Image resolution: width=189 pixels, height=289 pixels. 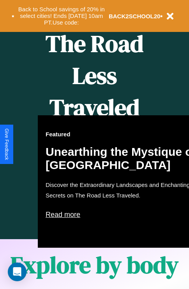 What do you see at coordinates (94, 76) in the screenshot?
I see `h1: The Road Less Traveled` at bounding box center [94, 76].